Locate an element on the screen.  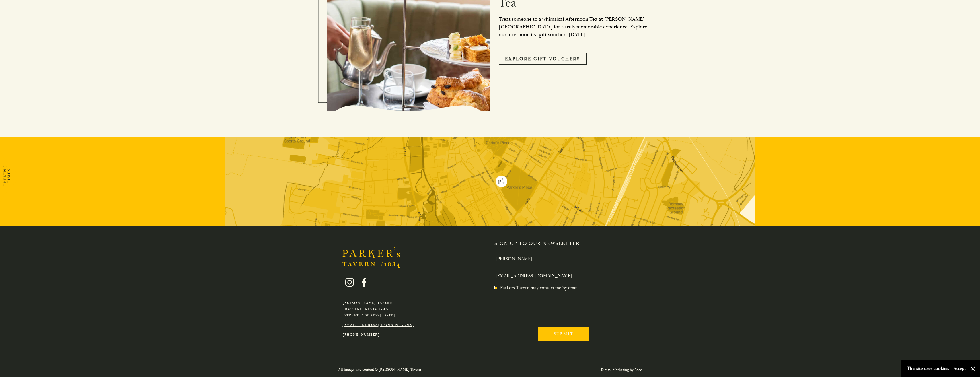
img: map is located at coordinates (490, 182).